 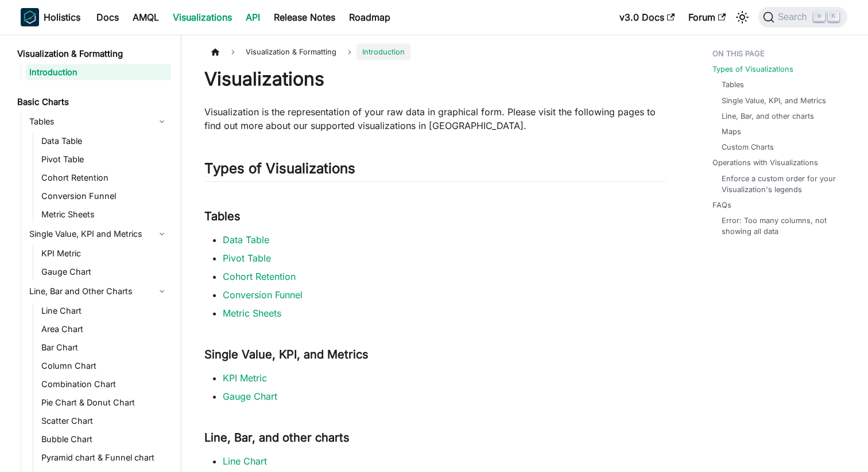 I want to click on a: Line, Bar and Other Charts, so click(x=98, y=292).